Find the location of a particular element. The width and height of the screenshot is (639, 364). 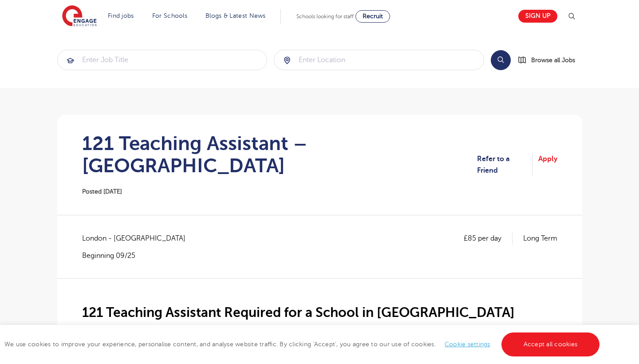

a: Apply is located at coordinates (547, 165).